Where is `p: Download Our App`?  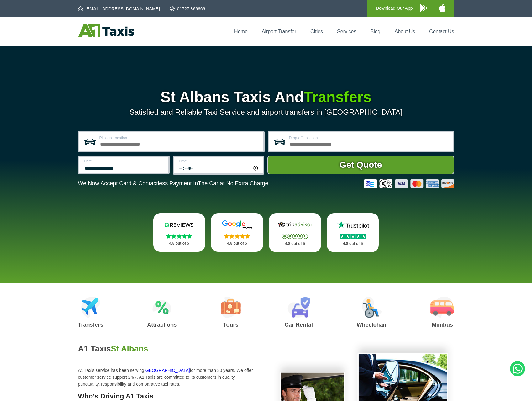
p: Download Our App is located at coordinates (394, 9).